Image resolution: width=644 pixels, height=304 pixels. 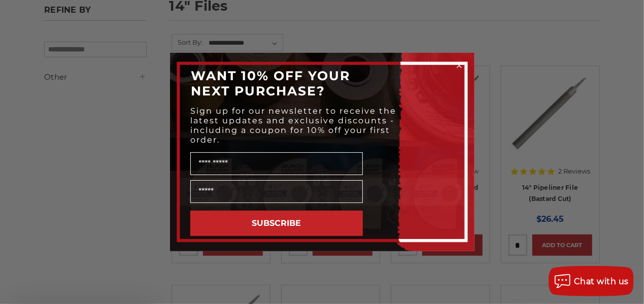 I want to click on button: Close dialog, so click(x=459, y=66).